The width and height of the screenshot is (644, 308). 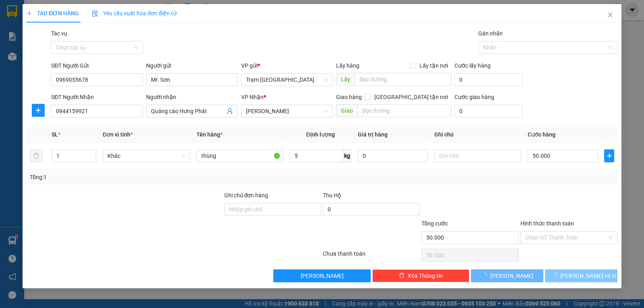 I want to click on li: Trung Nga, so click(x=61, y=12).